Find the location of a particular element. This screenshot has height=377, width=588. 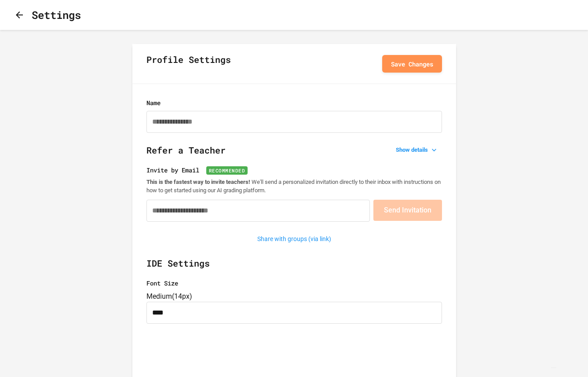

div: Medium ( 14px ) is located at coordinates (294, 296).